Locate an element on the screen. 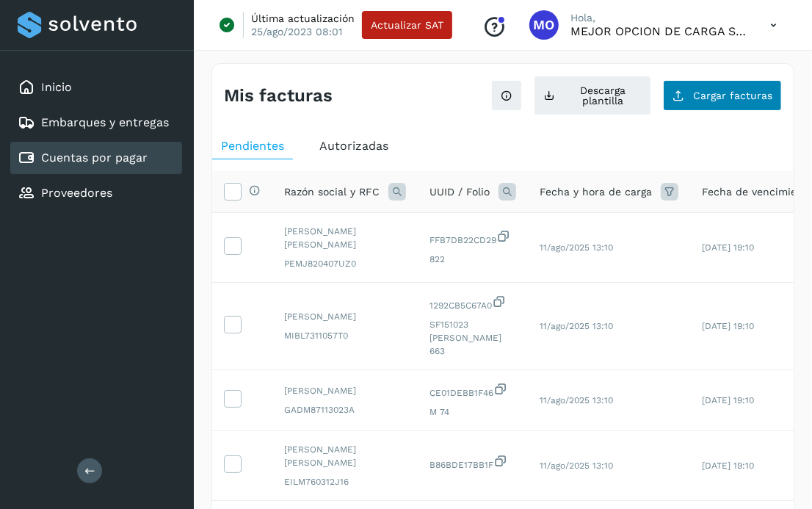 This screenshot has width=812, height=509. p: MEJOR OPCION DE CARGA S DE RL DE CV is located at coordinates (658, 31).